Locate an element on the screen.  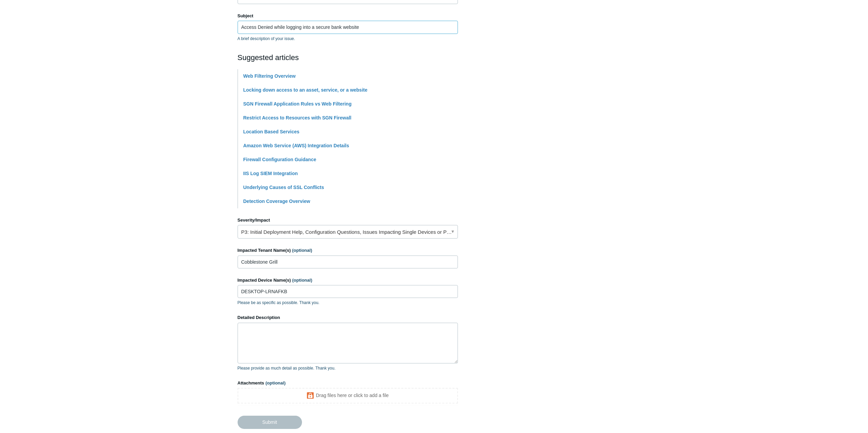
a: Firewall Configuration Guidance is located at coordinates (279, 159).